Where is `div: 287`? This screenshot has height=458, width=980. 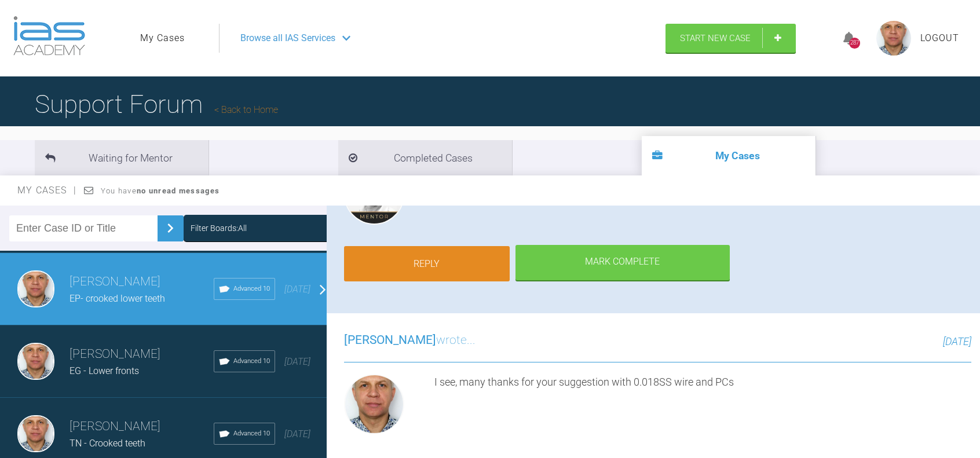
div: 287 is located at coordinates (854, 43).